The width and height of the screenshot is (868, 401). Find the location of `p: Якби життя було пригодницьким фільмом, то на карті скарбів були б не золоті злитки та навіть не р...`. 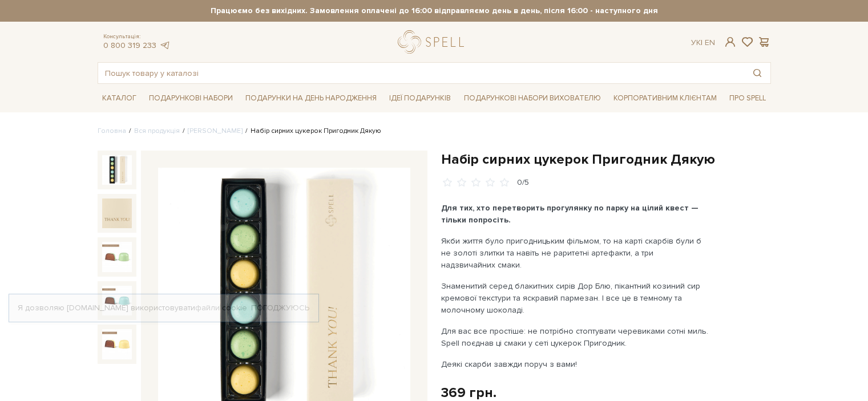

p: Якби життя було пригодницьким фільмом, то на карті скарбів були б не золоті злитки та навіть не р... is located at coordinates (574, 253).